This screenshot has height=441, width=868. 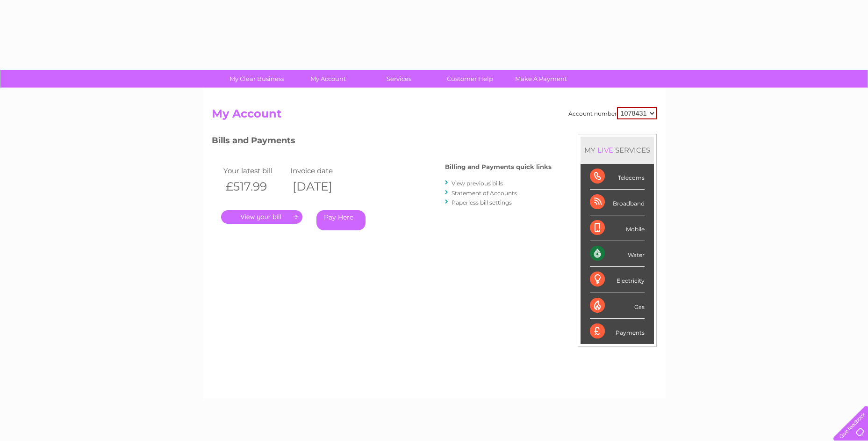 What do you see at coordinates (257, 79) in the screenshot?
I see `a: My Clear Business` at bounding box center [257, 79].